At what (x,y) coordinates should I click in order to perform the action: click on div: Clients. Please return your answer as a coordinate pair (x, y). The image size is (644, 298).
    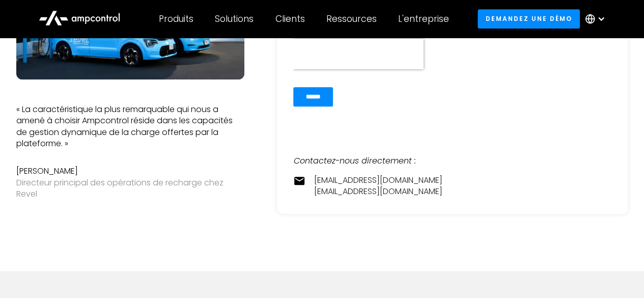
    Looking at the image, I should click on (290, 19).